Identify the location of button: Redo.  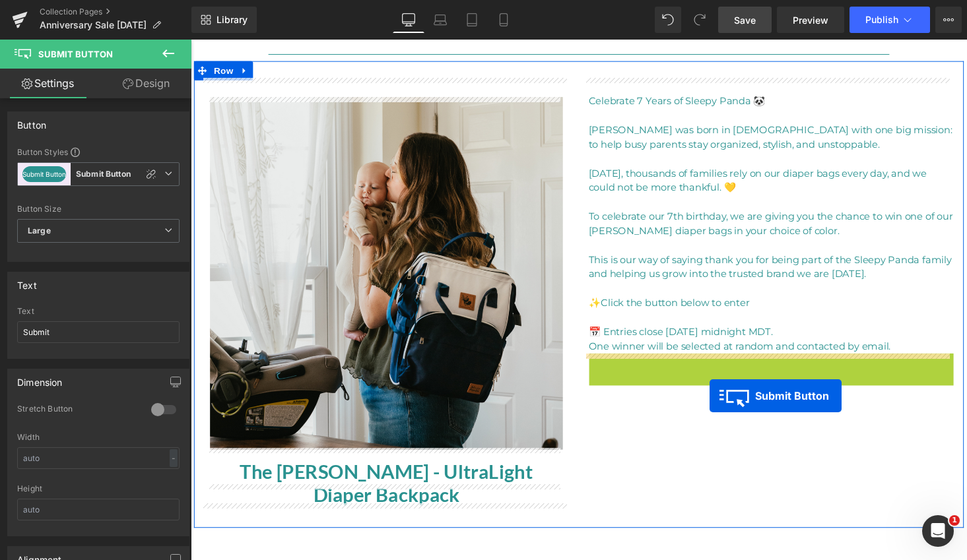
(700, 20).